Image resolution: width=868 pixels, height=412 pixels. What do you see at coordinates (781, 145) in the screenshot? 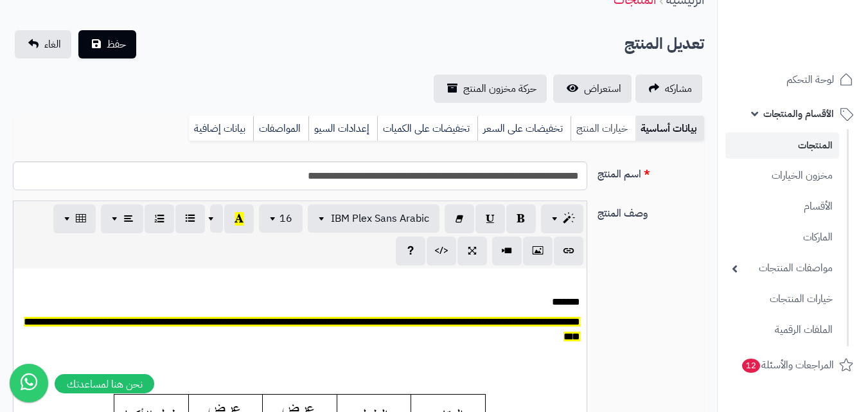
I see `a: المنتجات` at bounding box center [781, 145].